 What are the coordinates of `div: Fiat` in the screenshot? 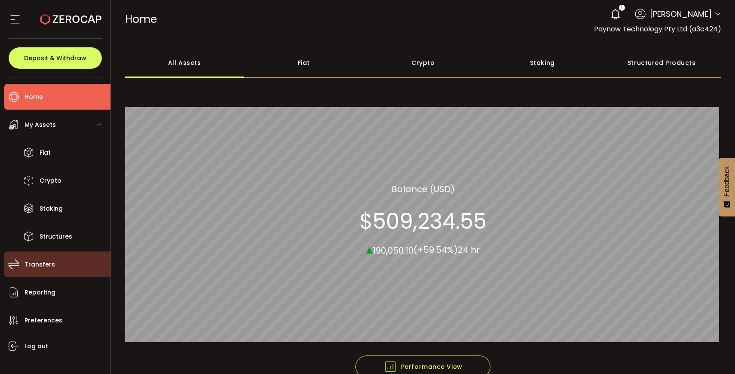 It's located at (304, 63).